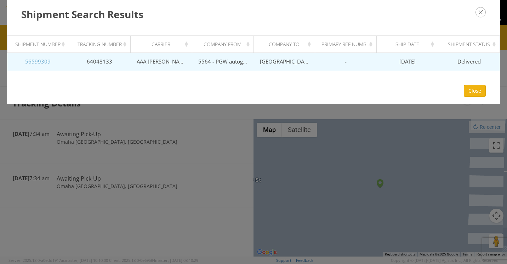  What do you see at coordinates (254, 14) in the screenshot?
I see `h3: Shipment Search Results` at bounding box center [254, 14].